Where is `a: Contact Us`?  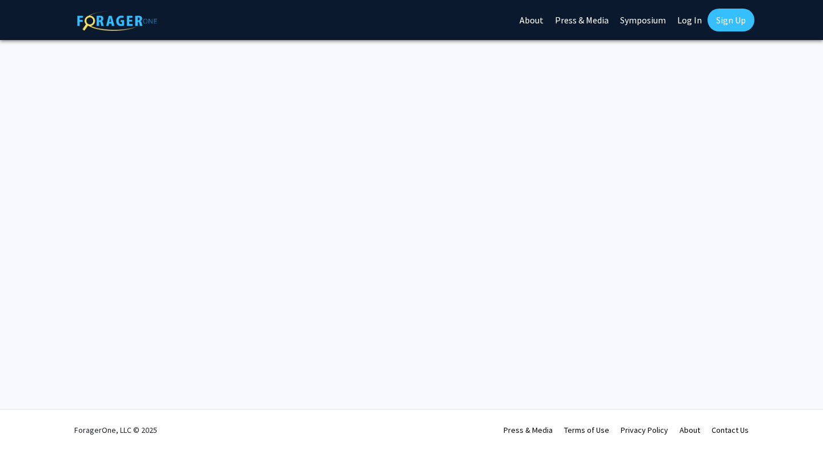
a: Contact Us is located at coordinates (730, 430).